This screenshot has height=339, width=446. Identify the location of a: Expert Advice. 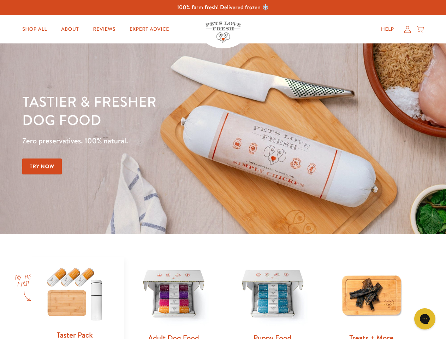
(149, 29).